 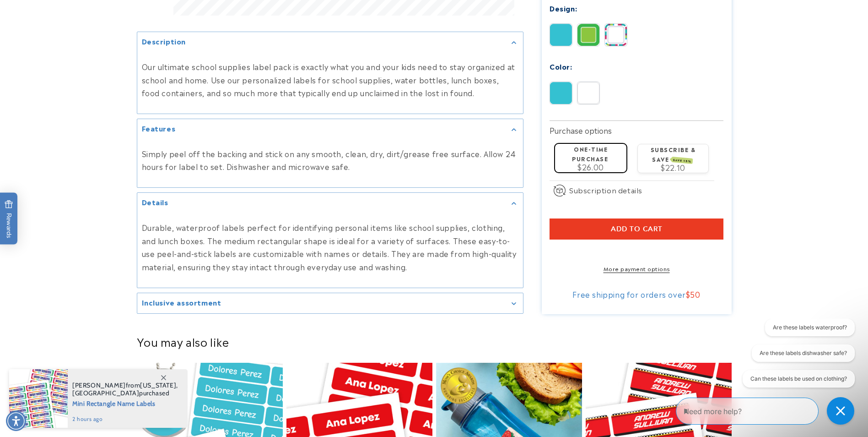 I want to click on h2: Description, so click(x=164, y=41).